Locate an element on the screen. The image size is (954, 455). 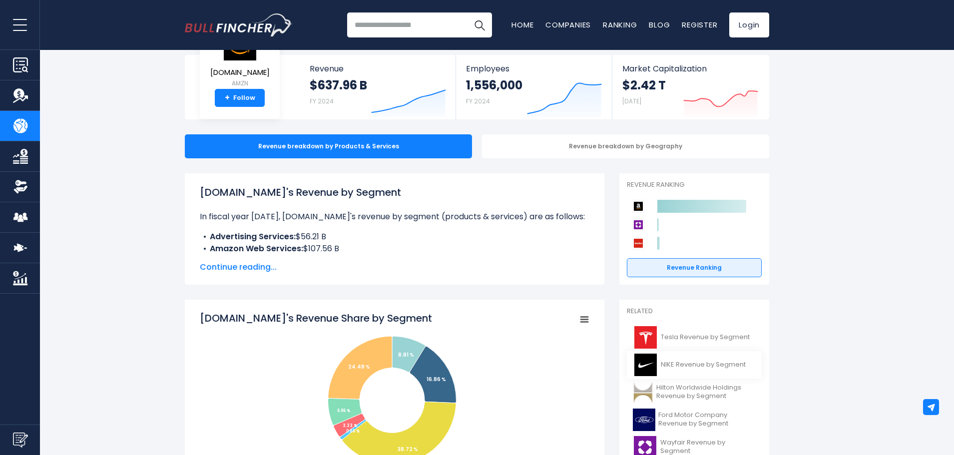
a: Tesla Revenue by Segment is located at coordinates (694, 337).